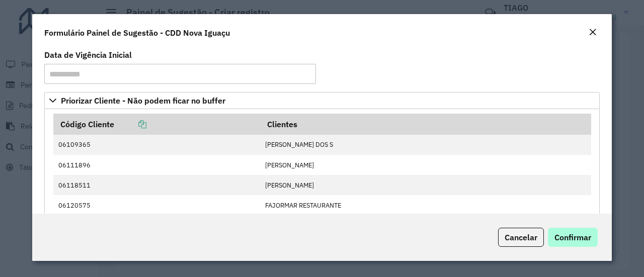  What do you see at coordinates (157, 145) in the screenshot?
I see `td: 06109365` at bounding box center [157, 145].